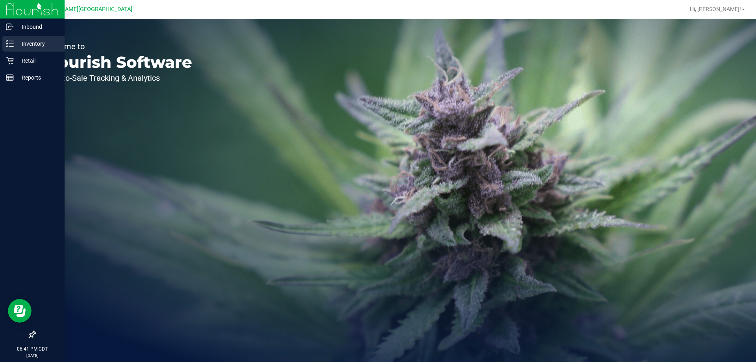  I want to click on p: 06:41 PM CDT, so click(32, 349).